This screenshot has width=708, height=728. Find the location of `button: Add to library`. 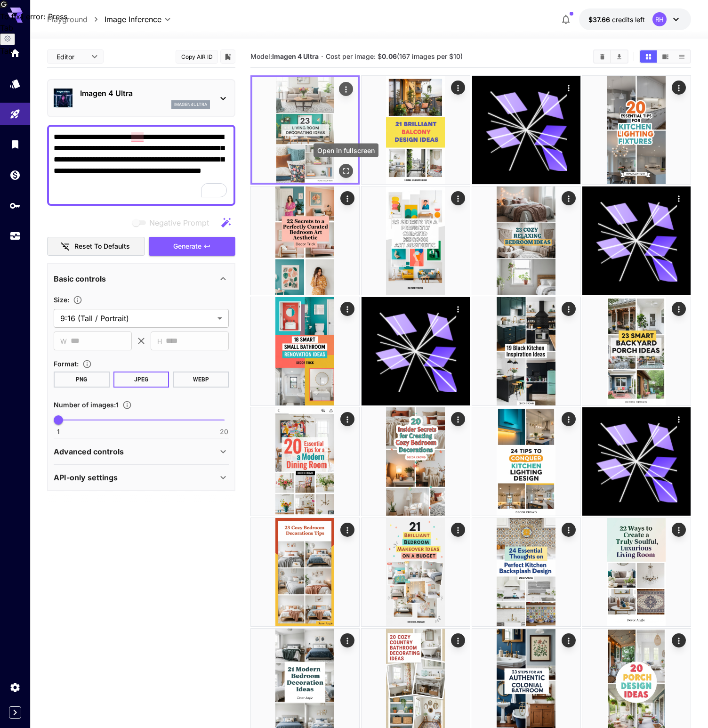

button: Add to library is located at coordinates (228, 56).